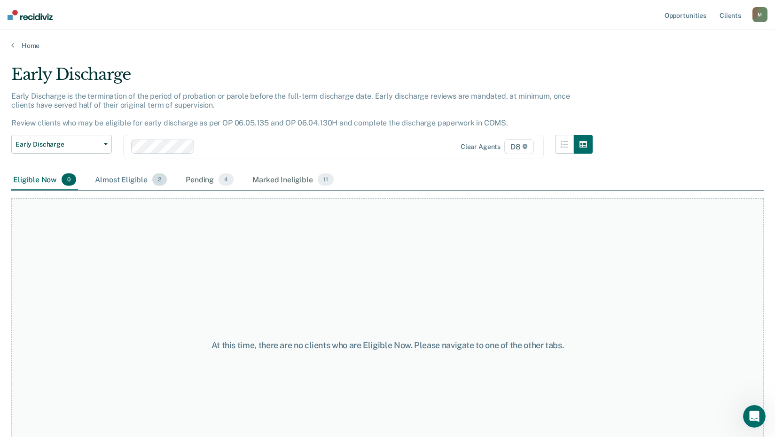  What do you see at coordinates (131, 180) in the screenshot?
I see `div: Almost Eligible2` at bounding box center [131, 180].